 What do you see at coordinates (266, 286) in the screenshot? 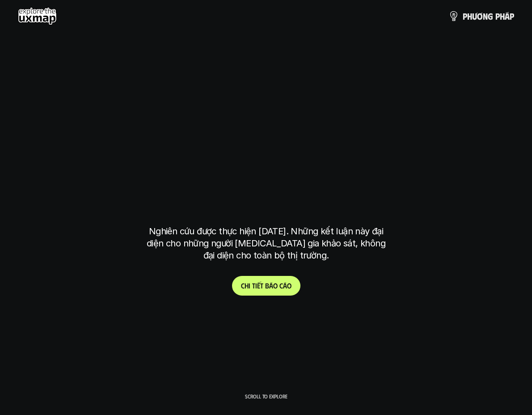
I see `a: Chitiếtbáocáo` at bounding box center [266, 286].